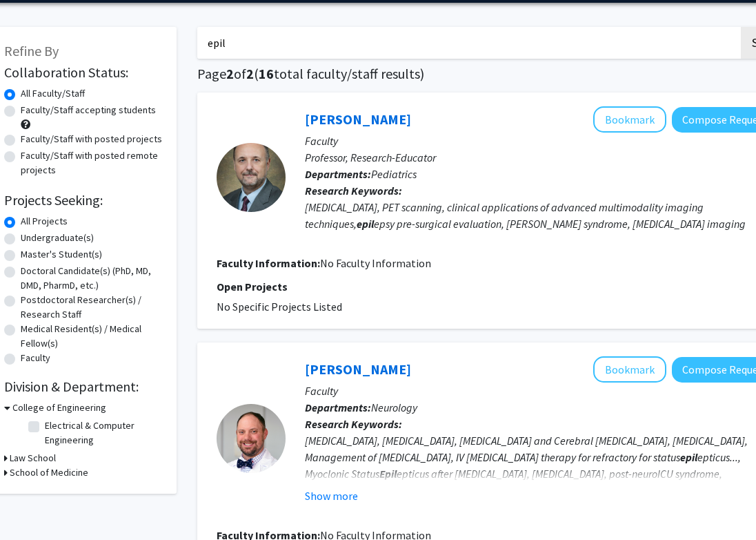 This screenshot has height=540, width=756. What do you see at coordinates (102, 432) in the screenshot?
I see `label: Electrical & Computer Engineering` at bounding box center [102, 432].